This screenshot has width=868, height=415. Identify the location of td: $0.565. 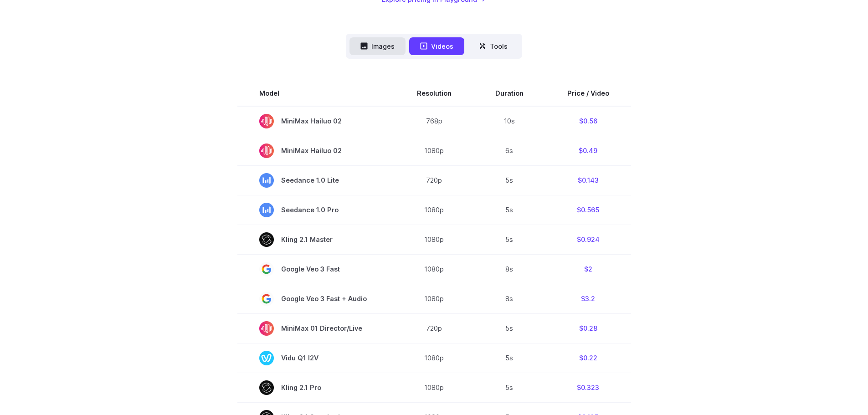
(589, 209).